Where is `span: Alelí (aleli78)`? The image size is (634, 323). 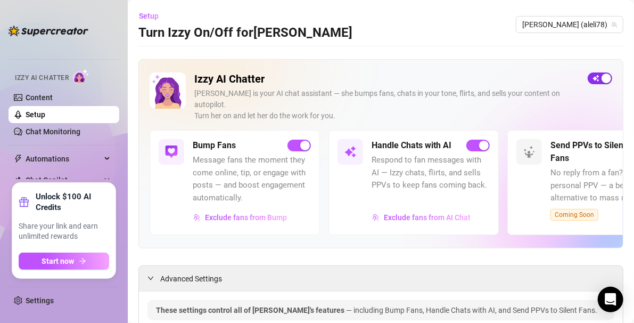 span: Alelí (aleli78) is located at coordinates (570, 25).